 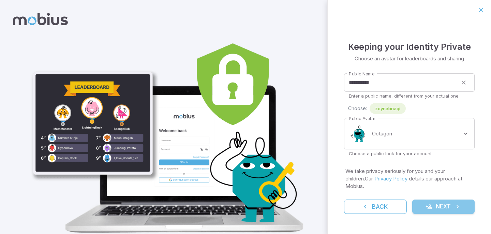 What do you see at coordinates (361, 74) in the screenshot?
I see `label: Public Name` at bounding box center [361, 74].